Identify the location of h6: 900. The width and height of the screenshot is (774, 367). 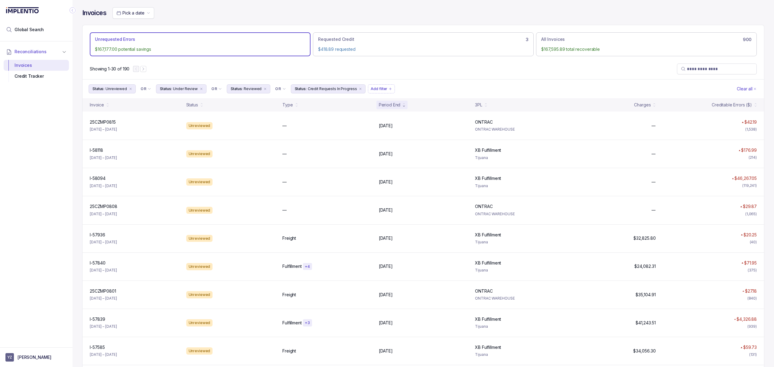
(747, 40).